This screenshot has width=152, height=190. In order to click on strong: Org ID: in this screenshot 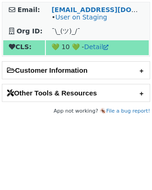, I will do `click(30, 31)`.